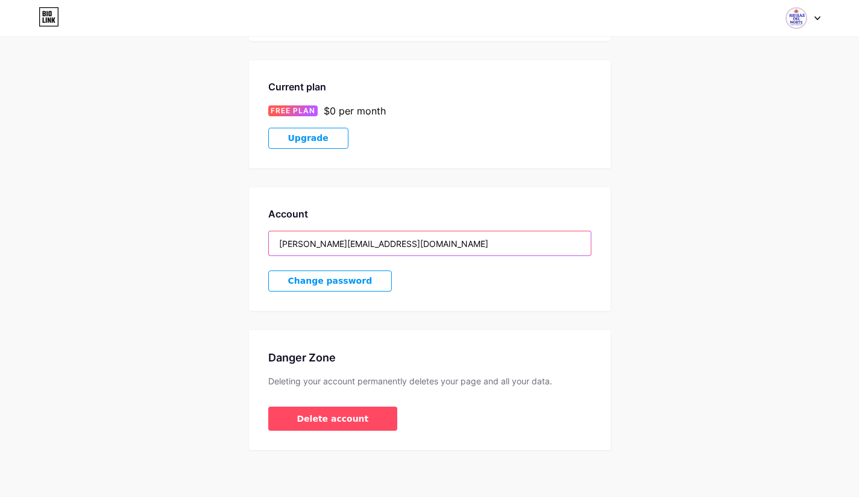 This screenshot has height=497, width=859. Describe the element at coordinates (330, 281) in the screenshot. I see `button: Change password` at that location.